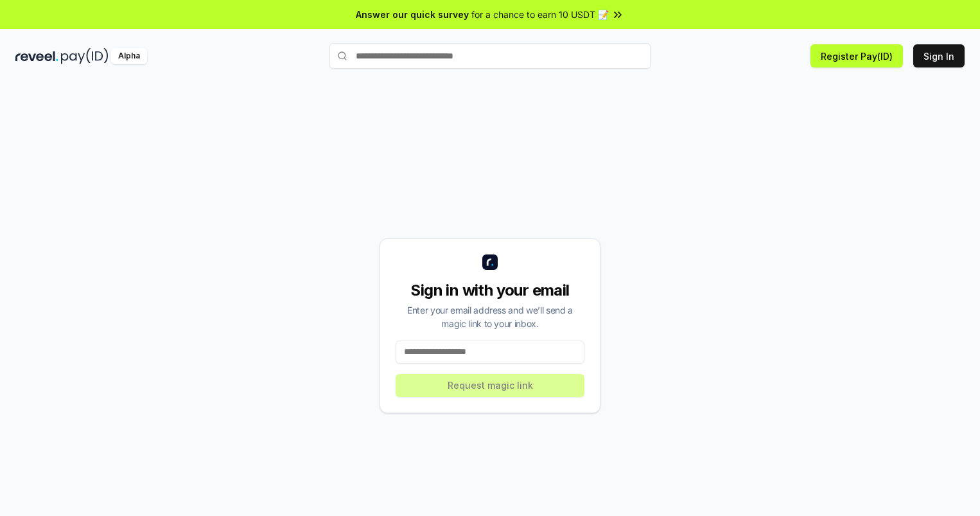  What do you see at coordinates (129, 56) in the screenshot?
I see `div: Alpha` at bounding box center [129, 56].